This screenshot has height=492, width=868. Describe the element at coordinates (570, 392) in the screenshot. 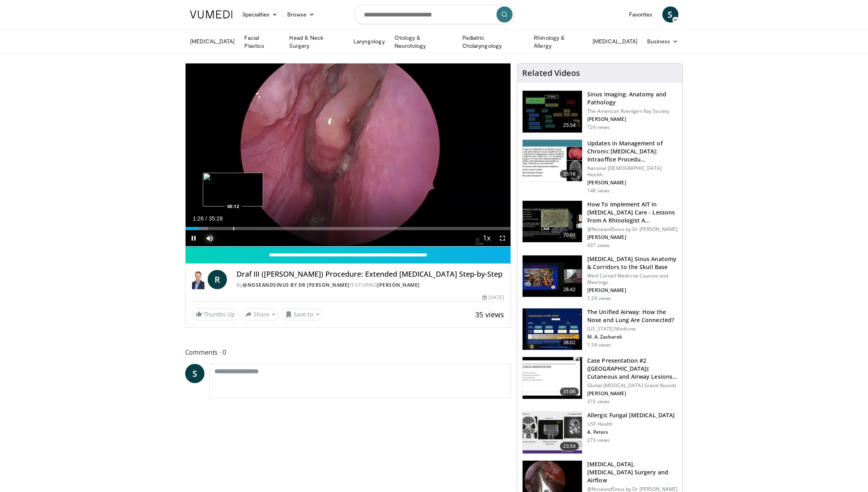

I see `span: 31:06` at that location.